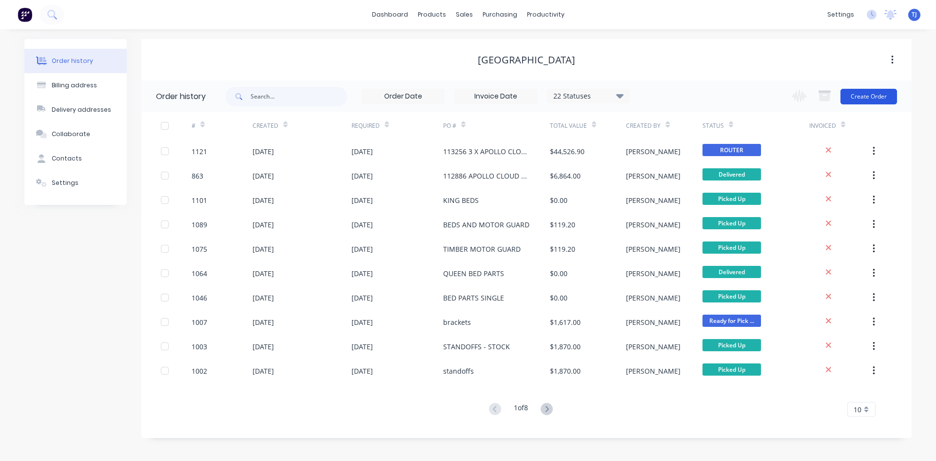  What do you see at coordinates (199, 371) in the screenshot?
I see `div: 1002` at bounding box center [199, 371].